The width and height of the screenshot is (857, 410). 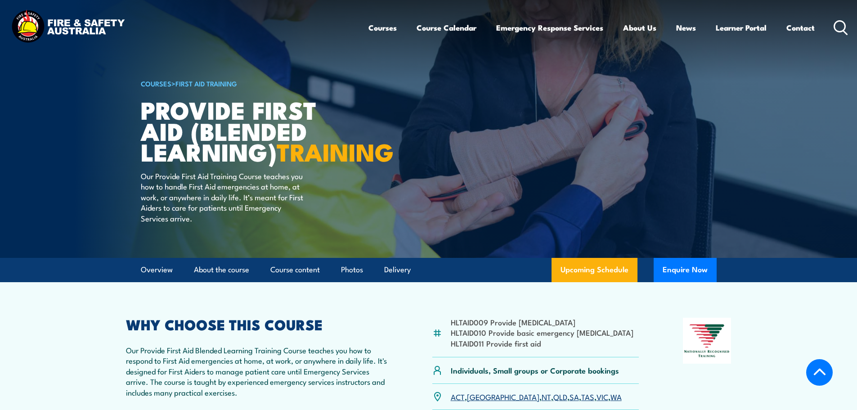 What do you see at coordinates (535, 370) in the screenshot?
I see `p: Individuals, Small groups or Corporate bookings` at bounding box center [535, 370].